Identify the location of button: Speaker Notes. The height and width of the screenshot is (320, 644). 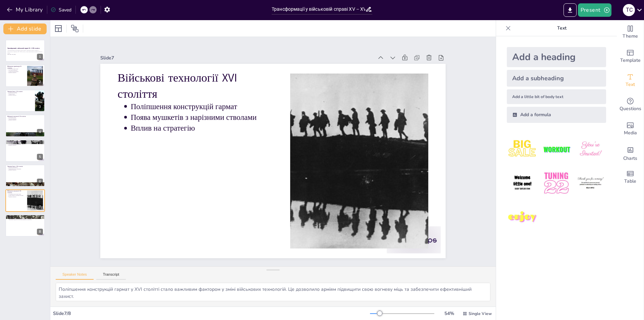
(74, 276).